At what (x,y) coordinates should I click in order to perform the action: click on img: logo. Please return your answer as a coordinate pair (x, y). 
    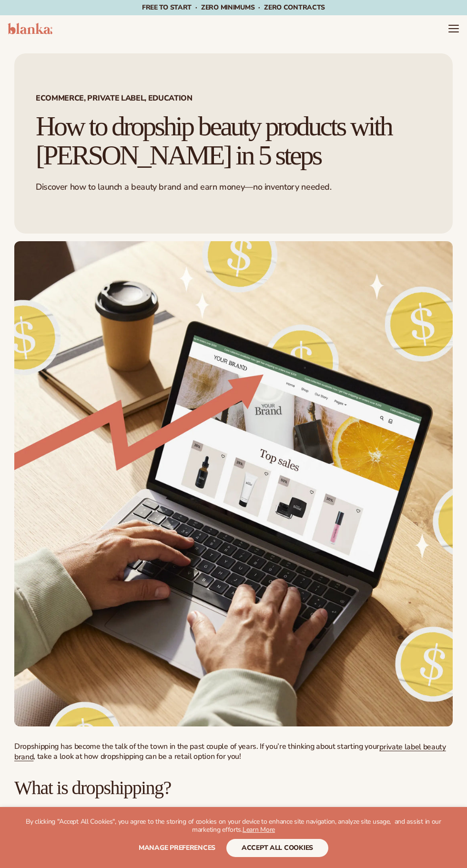
    Looking at the image, I should click on (30, 29).